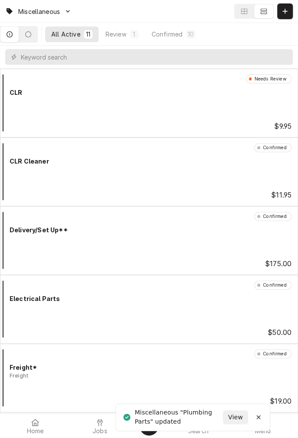 The height and width of the screenshot is (438, 298). I want to click on a: Jobs, so click(100, 426).